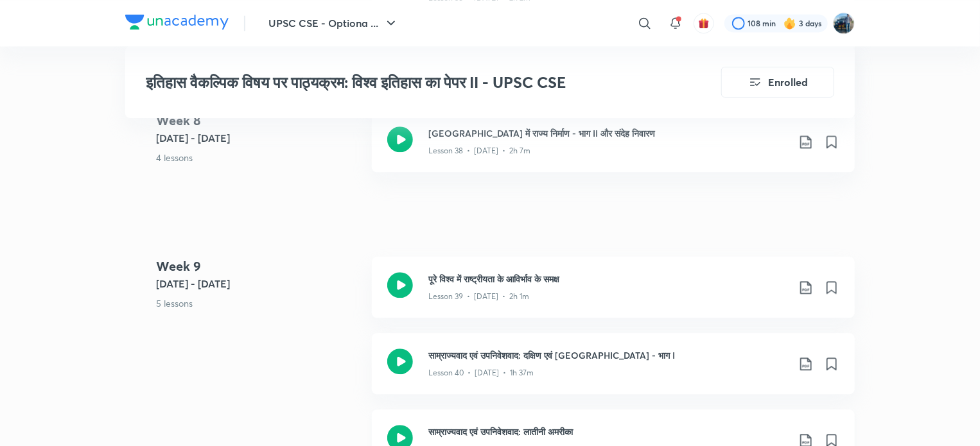  I want to click on h4: Week 9, so click(259, 266).